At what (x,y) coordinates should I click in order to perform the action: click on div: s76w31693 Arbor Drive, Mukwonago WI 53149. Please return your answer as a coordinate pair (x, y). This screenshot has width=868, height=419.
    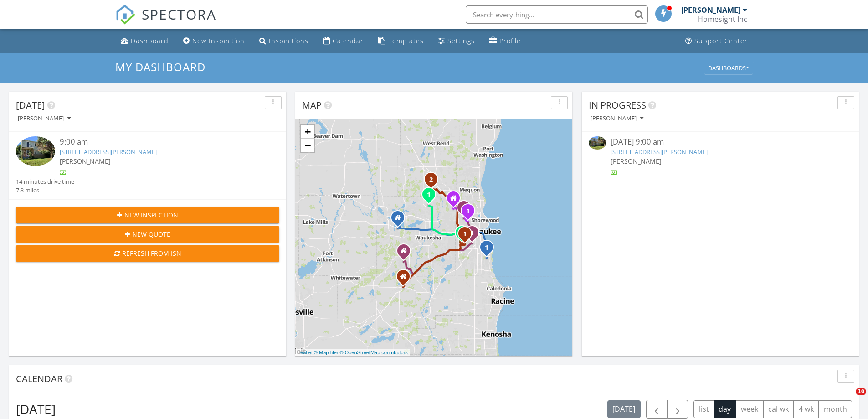
    Looking at the image, I should click on (406, 253).